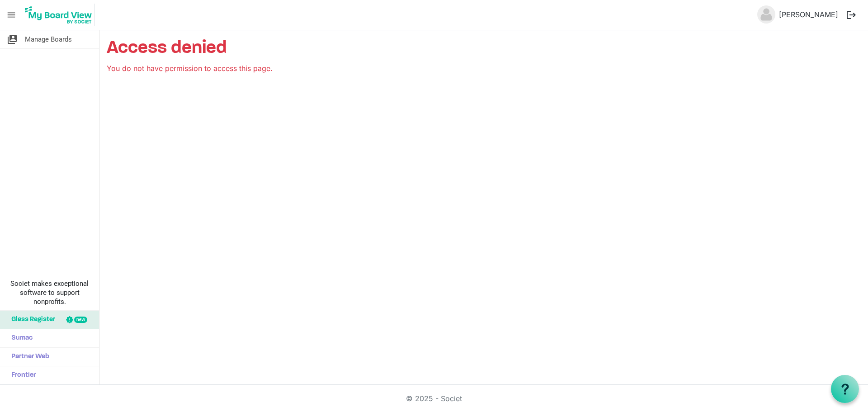 The image size is (868, 412). I want to click on img: no-profile-picture.svg, so click(766, 15).